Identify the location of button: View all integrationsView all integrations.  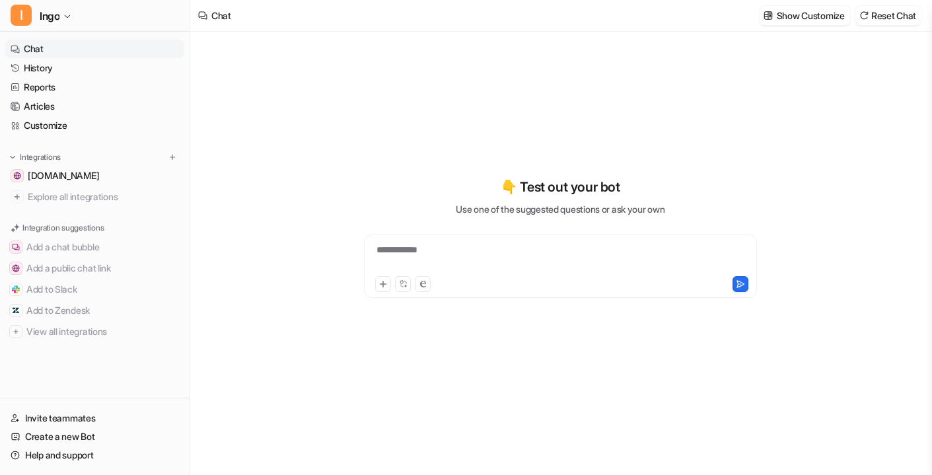
(94, 332).